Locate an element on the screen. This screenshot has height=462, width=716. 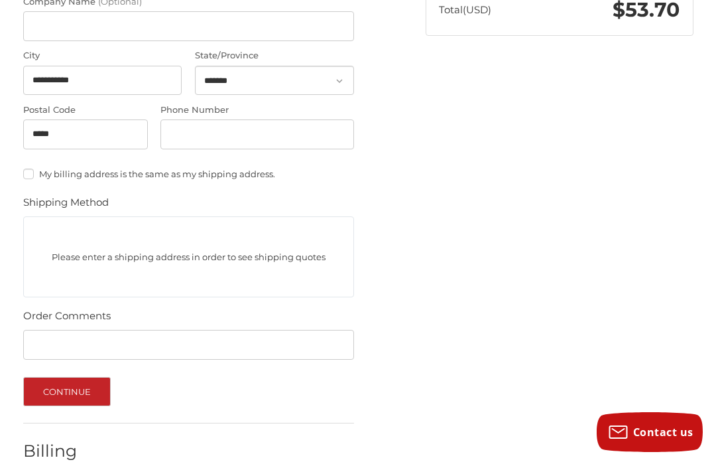
legend: Order Comments is located at coordinates (67, 319).